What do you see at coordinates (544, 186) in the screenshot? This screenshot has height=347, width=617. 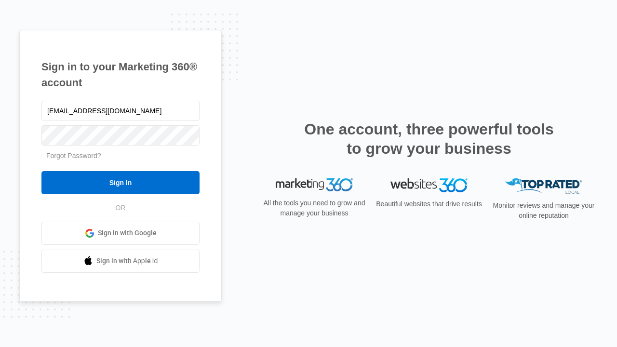 I see `img: Top Rated Local` at bounding box center [544, 186].